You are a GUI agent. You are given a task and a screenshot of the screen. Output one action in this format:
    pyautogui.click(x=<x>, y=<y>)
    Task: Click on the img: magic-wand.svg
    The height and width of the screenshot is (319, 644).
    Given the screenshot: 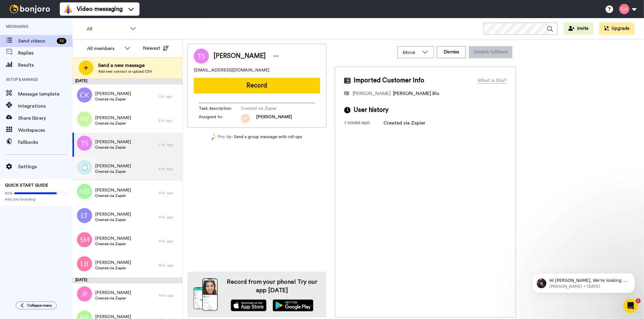 What is the action you would take?
    pyautogui.click(x=214, y=137)
    